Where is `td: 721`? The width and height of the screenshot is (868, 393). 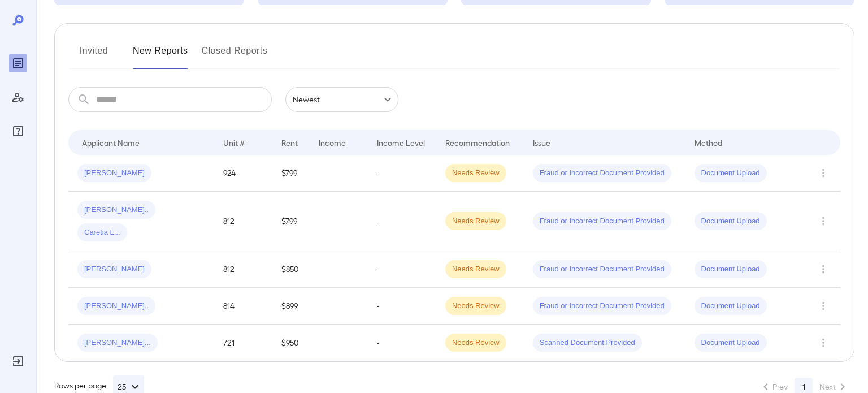 td: 721 is located at coordinates (243, 343).